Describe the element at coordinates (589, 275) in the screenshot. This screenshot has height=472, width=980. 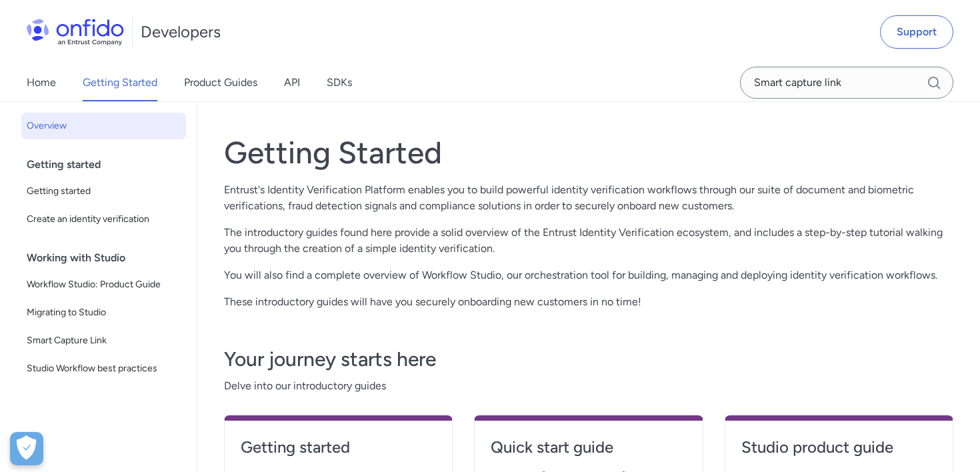
I see `p: You will also find a complete overview of Workflow Studio, our orchestration tool for building, m...` at that location.